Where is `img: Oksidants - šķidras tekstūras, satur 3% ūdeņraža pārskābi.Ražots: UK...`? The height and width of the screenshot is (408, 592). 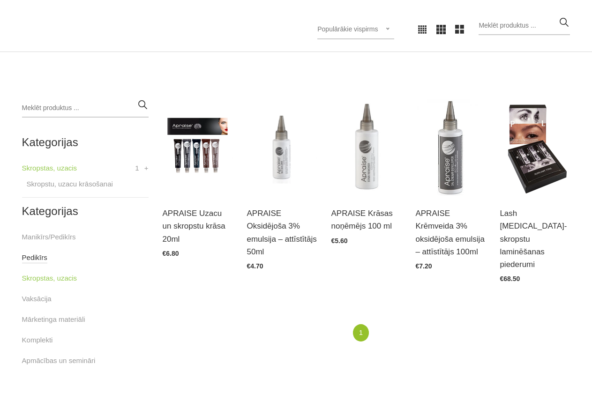
img: Oksidants - šķidras tekstūras, satur 3% ūdeņraža pārskābi.Ražots: UK... is located at coordinates (282, 147).